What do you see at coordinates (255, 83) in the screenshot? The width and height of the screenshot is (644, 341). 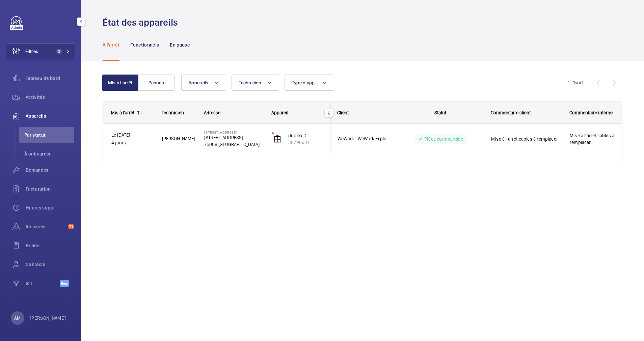 I see `button: Technicien` at bounding box center [255, 83].